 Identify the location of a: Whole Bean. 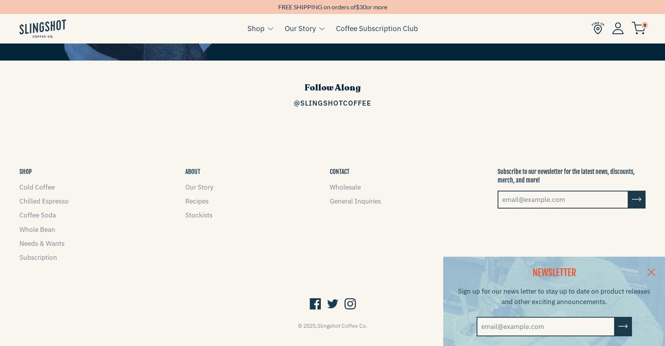
(37, 230).